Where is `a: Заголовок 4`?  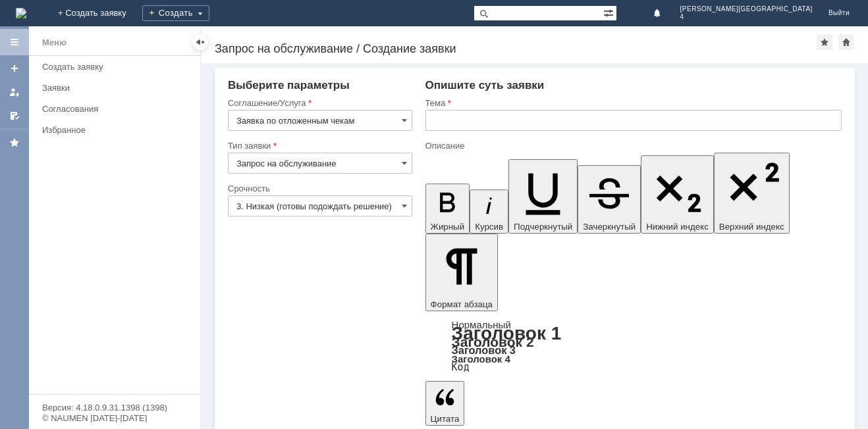 a: Заголовок 4 is located at coordinates (481, 359).